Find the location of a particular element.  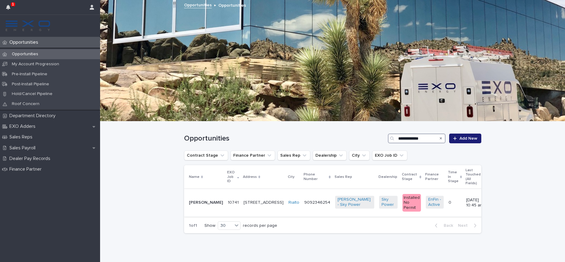

input: Search is located at coordinates (416, 138).